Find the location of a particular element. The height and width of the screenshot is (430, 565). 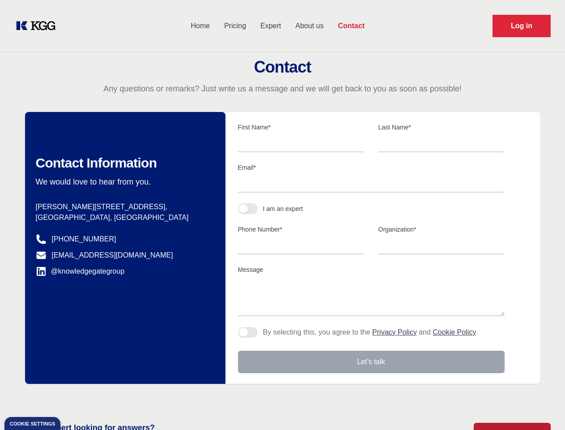

label: Email* is located at coordinates (372, 167).